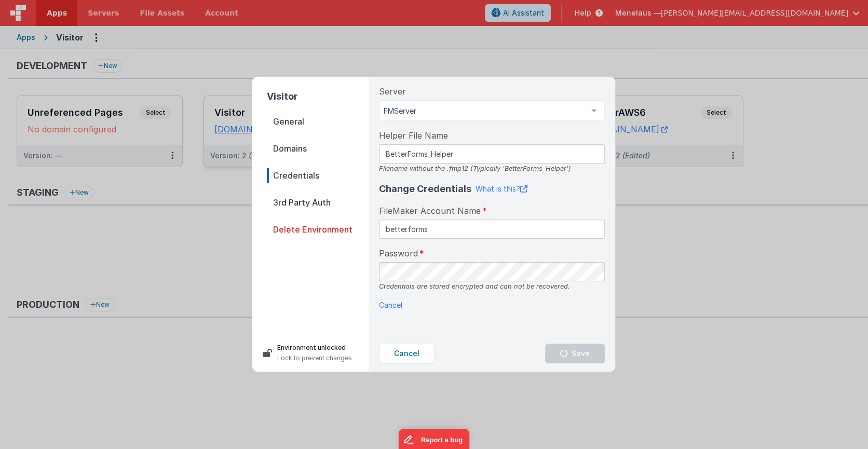 This screenshot has height=449, width=868. Describe the element at coordinates (575, 353) in the screenshot. I see `button: Save` at that location.